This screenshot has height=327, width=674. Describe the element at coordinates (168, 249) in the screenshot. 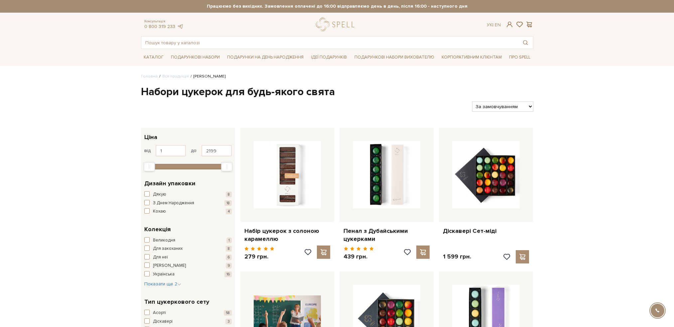

I see `span: Для закоханих` at that location.